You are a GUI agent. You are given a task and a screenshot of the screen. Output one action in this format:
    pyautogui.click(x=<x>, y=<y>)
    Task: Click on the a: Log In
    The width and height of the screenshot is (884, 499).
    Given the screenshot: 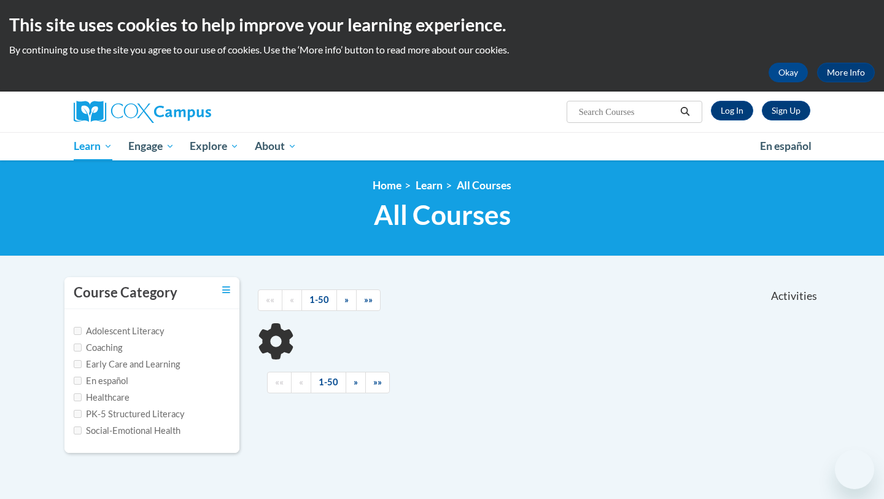 What is the action you would take?
    pyautogui.click(x=732, y=111)
    